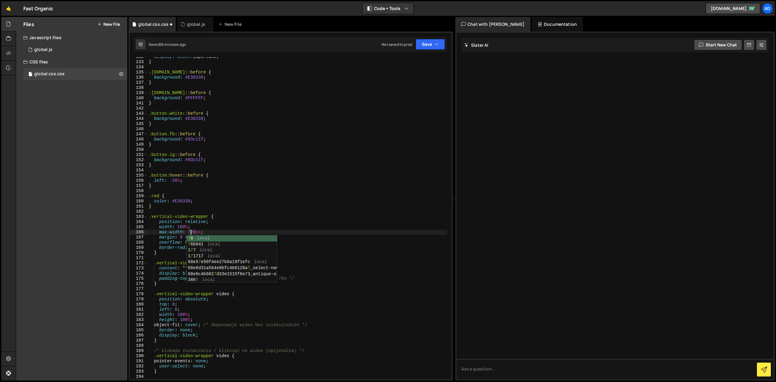  What do you see at coordinates (139, 160) in the screenshot?
I see `div: 152` at bounding box center [139, 160].